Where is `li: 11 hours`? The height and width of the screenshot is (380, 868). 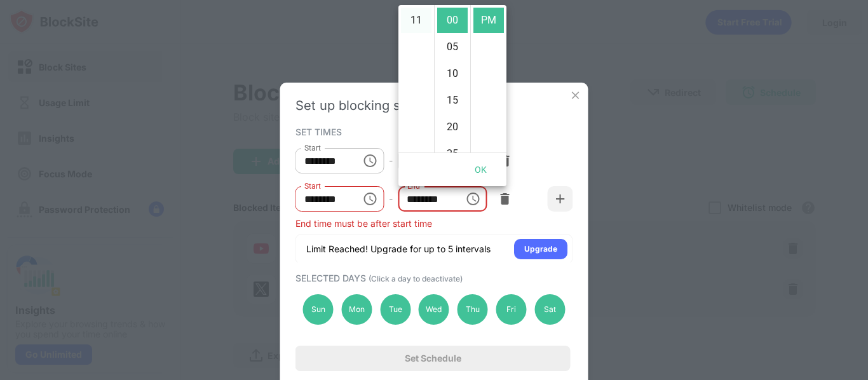 li: 11 hours is located at coordinates (416, 20).